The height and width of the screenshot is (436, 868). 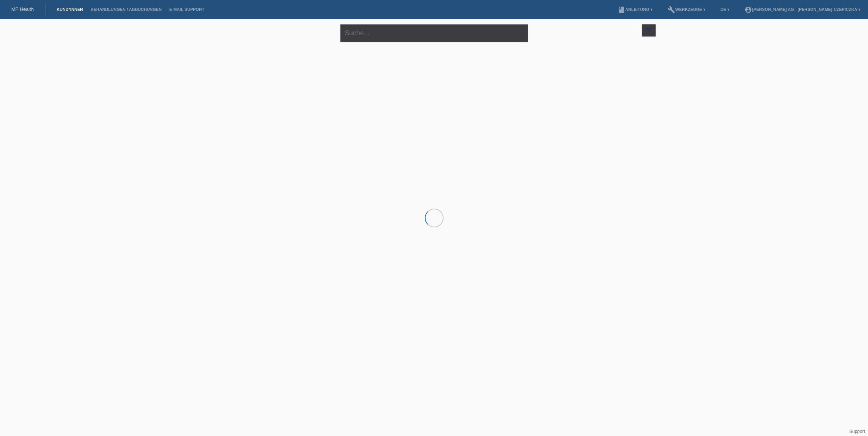 I want to click on a: E-Mail Support, so click(x=187, y=9).